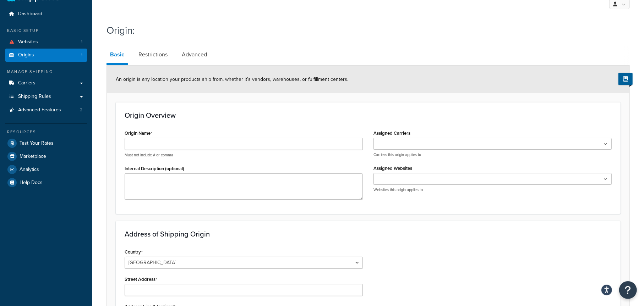 This screenshot has width=644, height=306. Describe the element at coordinates (46, 14) in the screenshot. I see `a: Dashboard` at that location.